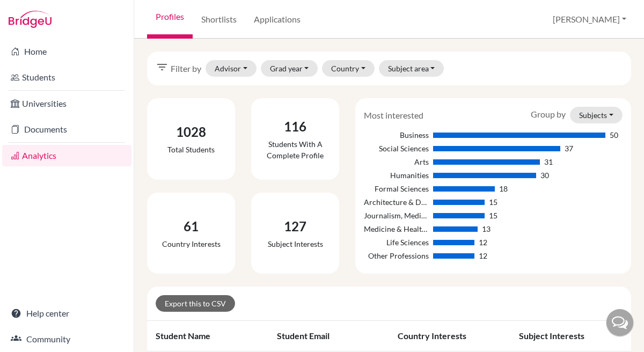 This screenshot has width=644, height=352. Describe the element at coordinates (393, 116) in the screenshot. I see `div: Most interested` at that location.